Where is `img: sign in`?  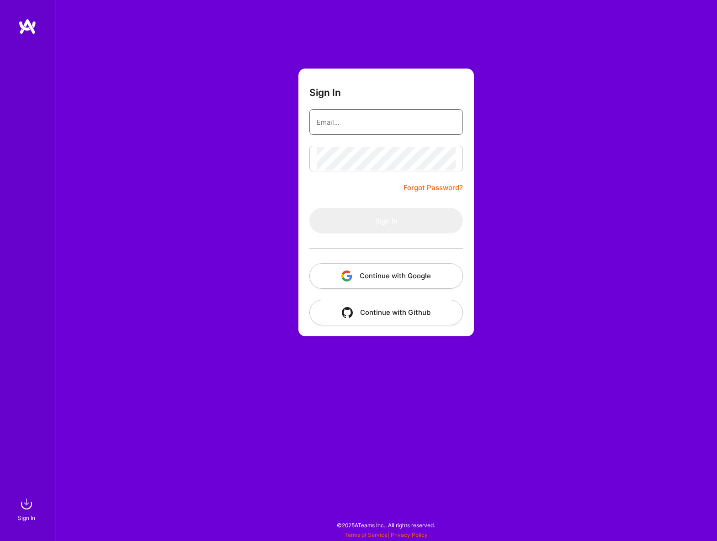 img: sign in is located at coordinates (27, 504).